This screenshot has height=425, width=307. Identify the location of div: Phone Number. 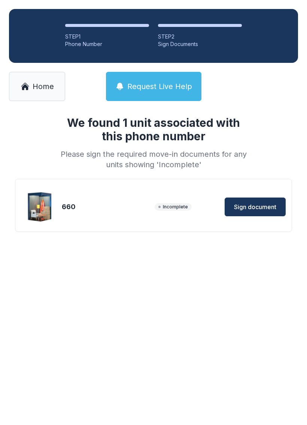
(107, 44).